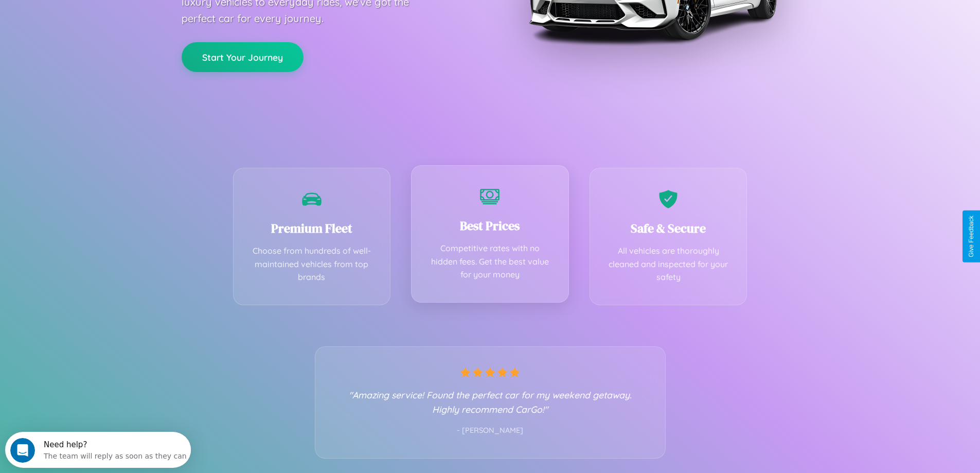 This screenshot has width=980, height=473. I want to click on h3: Best Prices, so click(489, 225).